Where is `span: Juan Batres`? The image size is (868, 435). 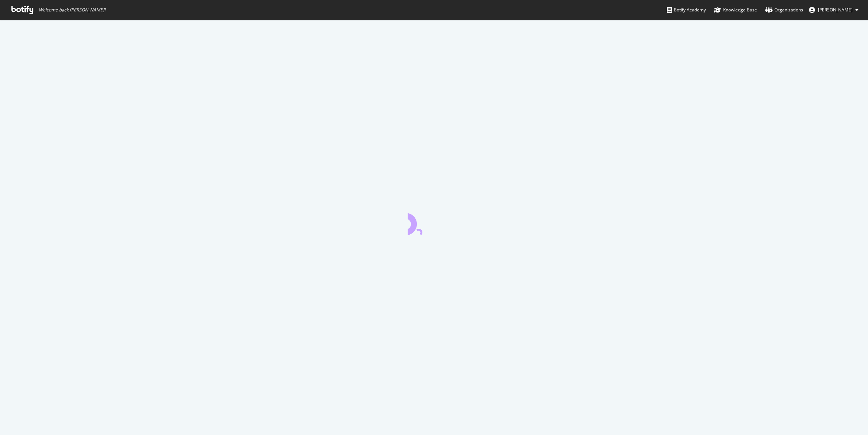
span: Juan Batres is located at coordinates (835, 10).